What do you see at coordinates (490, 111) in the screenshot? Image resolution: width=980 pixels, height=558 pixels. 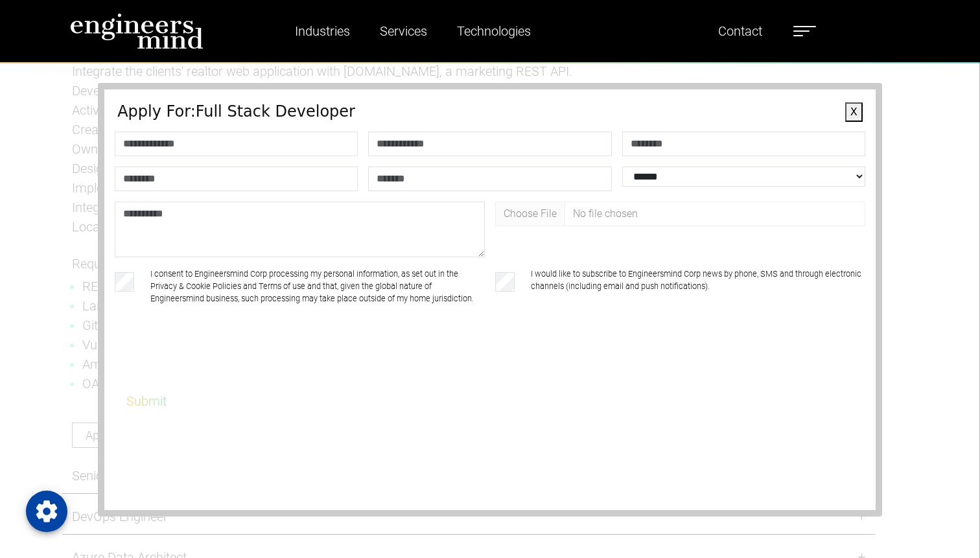 I see `h4: Apply For: Full Stack Developer` at bounding box center [490, 111].